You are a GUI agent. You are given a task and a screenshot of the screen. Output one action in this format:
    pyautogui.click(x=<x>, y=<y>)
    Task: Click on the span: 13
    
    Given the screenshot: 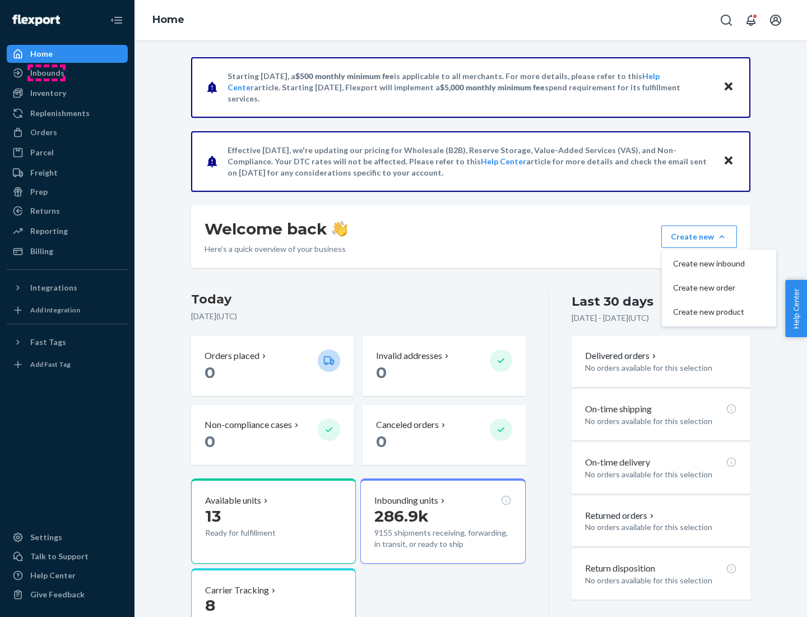 What is the action you would take?
    pyautogui.click(x=213, y=516)
    